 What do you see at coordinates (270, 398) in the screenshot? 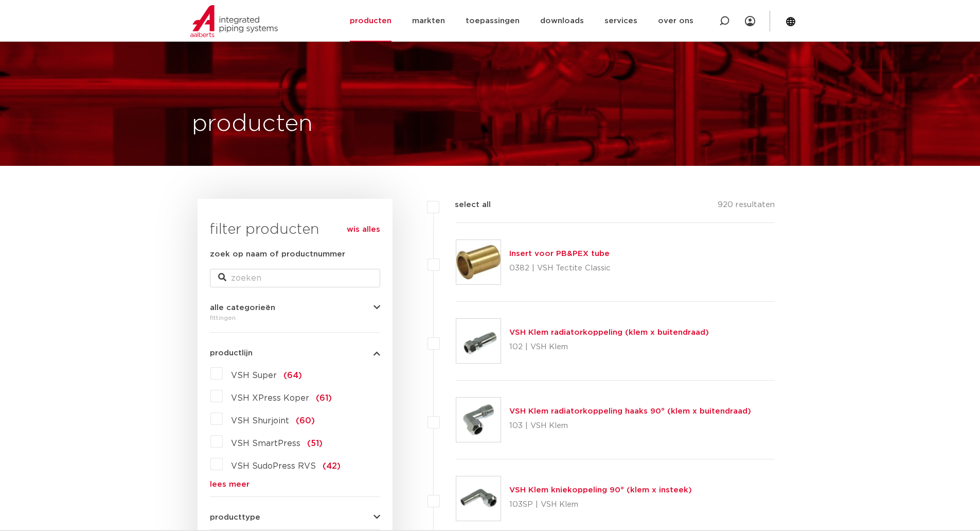
I see `span: VSH XPress Koper` at bounding box center [270, 398].